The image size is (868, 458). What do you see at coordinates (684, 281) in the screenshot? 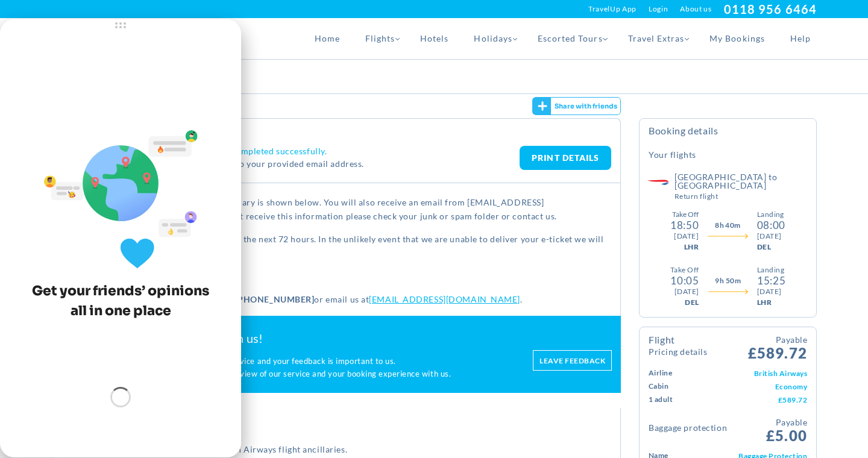
I see `div: 10:05` at bounding box center [684, 281].